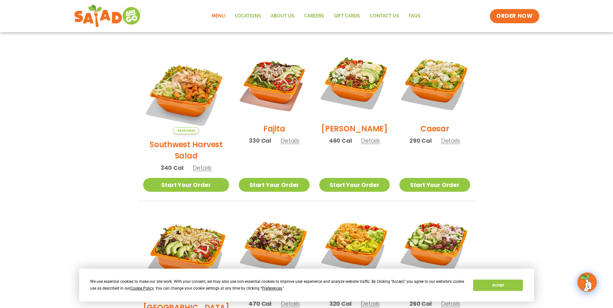 This screenshot has width=613, height=308. What do you see at coordinates (354, 83) in the screenshot?
I see `img: Product photo for Cobb Salad` at bounding box center [354, 83].